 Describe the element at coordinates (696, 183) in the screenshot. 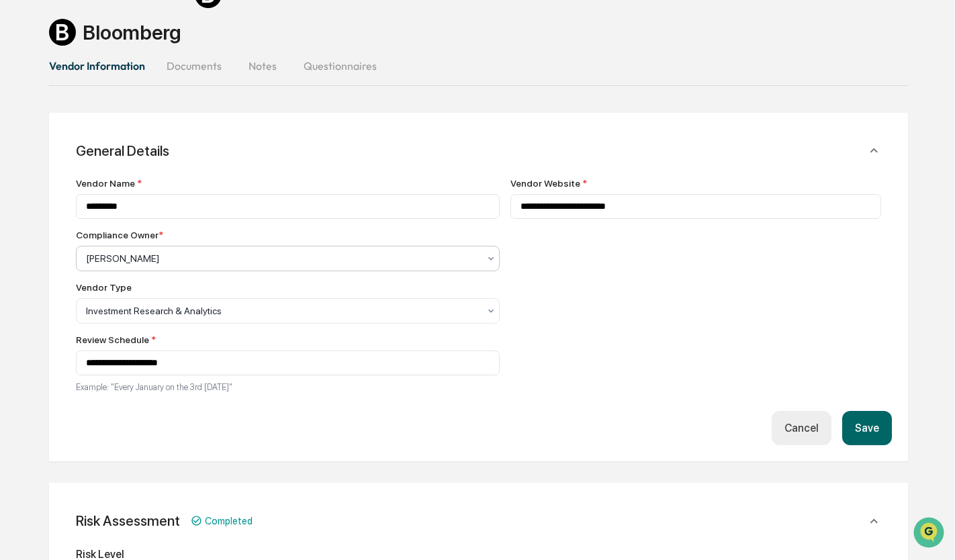

I see `div: Vendor Website` at that location.